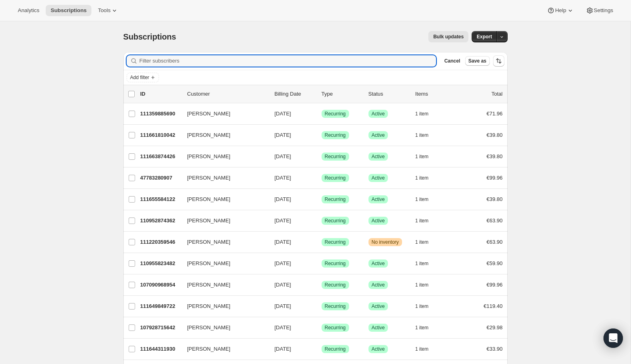 The image size is (631, 364). What do you see at coordinates (493, 306) in the screenshot?
I see `span: €119.40` at bounding box center [493, 306].